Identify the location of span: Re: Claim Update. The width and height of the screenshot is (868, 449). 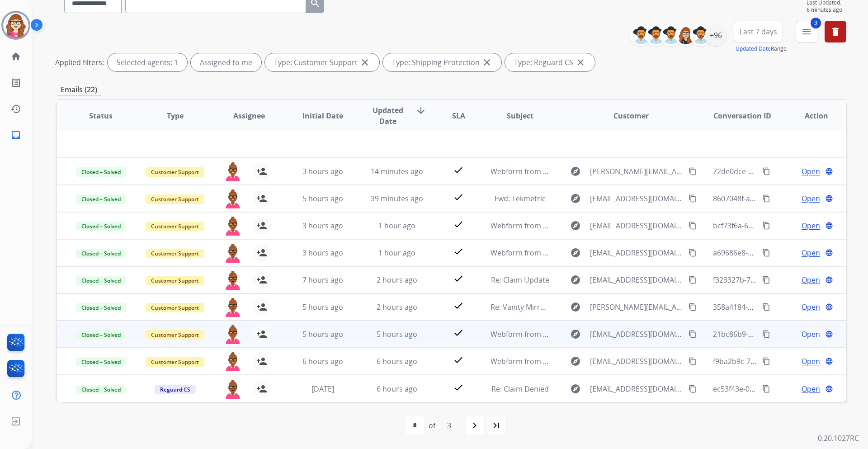
(520, 280).